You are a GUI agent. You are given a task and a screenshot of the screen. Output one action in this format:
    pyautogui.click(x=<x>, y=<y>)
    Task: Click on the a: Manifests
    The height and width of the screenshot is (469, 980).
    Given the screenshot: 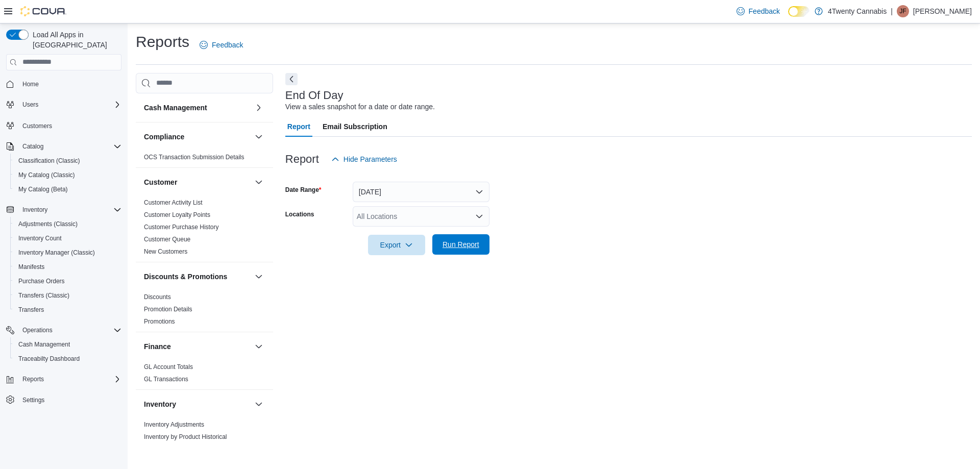 What is the action you would take?
    pyautogui.click(x=31, y=267)
    